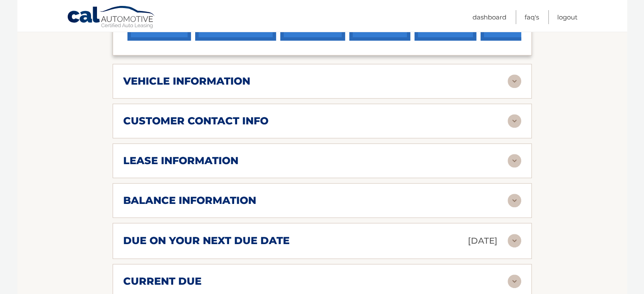 This screenshot has width=644, height=294. Describe the element at coordinates (567, 17) in the screenshot. I see `a: Logout` at that location.